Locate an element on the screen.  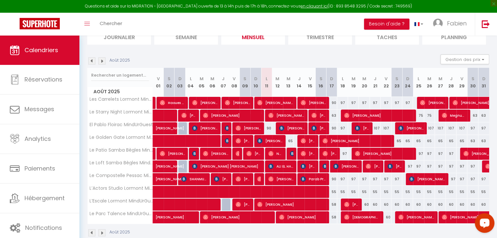
th: 20 is located at coordinates (364, 82).